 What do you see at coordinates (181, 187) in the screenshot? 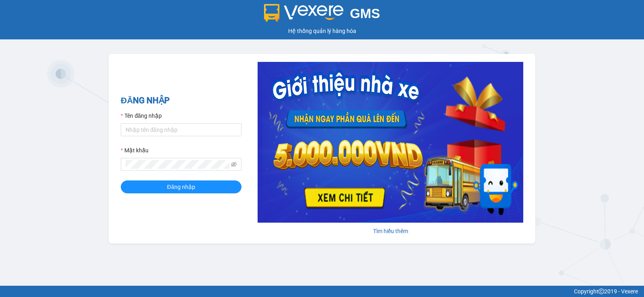
I see `span: Đăng nhập` at bounding box center [181, 187].